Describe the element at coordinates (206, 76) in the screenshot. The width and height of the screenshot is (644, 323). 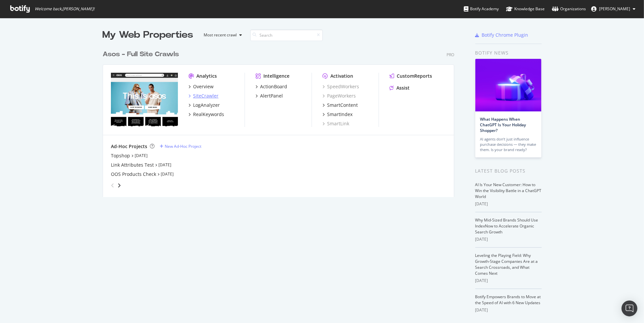
I see `div: Analytics` at that location.